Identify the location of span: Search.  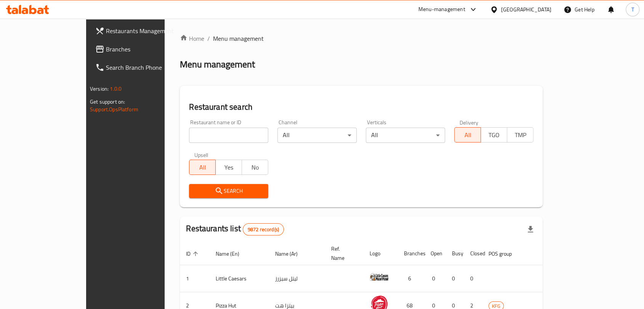
(229, 191).